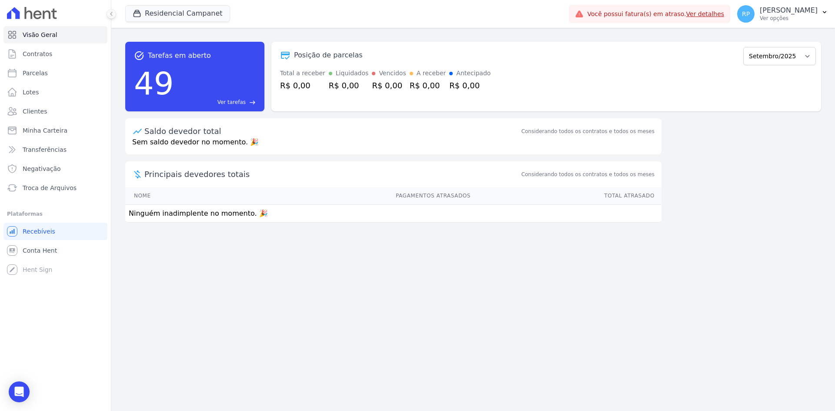  I want to click on div: Antecipado, so click(473, 73).